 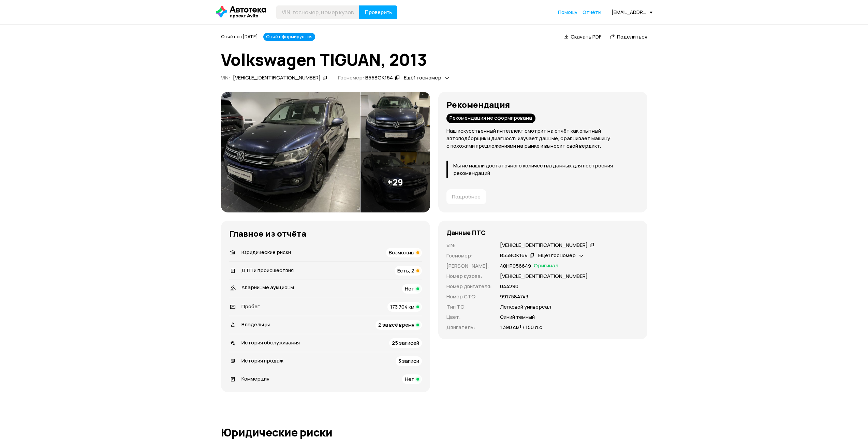 What do you see at coordinates (469, 297) in the screenshot?
I see `p: Номер СТС :` at bounding box center [469, 297].